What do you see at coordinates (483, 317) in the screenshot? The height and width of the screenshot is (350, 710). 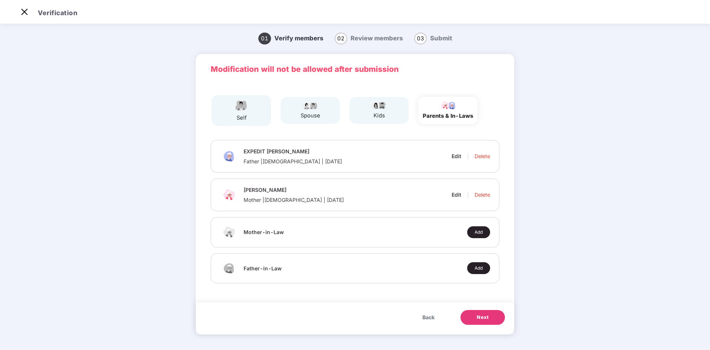 I see `button: Next` at bounding box center [483, 317].